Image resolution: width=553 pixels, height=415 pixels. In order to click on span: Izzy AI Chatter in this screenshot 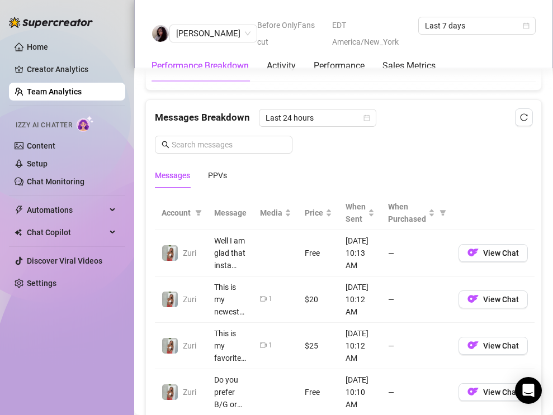, I will do `click(44, 125)`.